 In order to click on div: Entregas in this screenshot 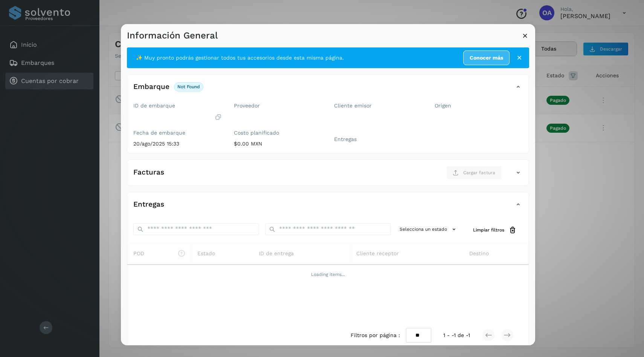, I will do `click(328, 208)`.